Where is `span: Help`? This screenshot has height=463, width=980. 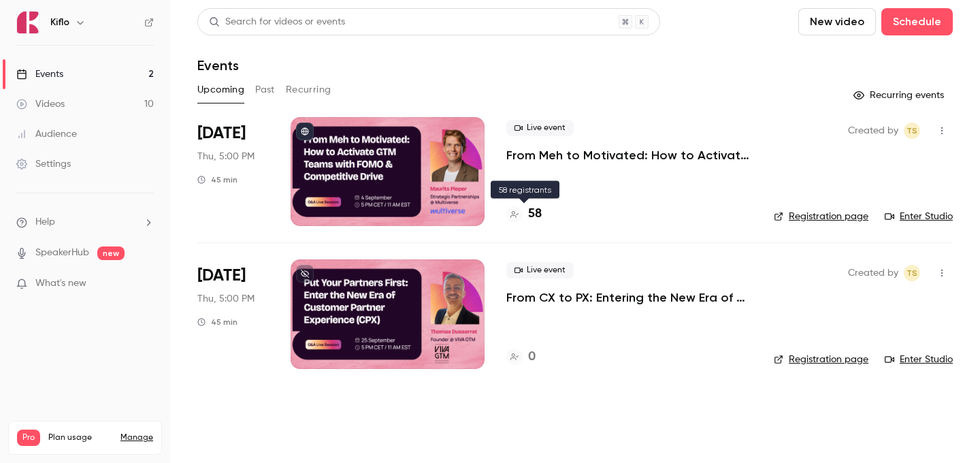 span: Help is located at coordinates (45, 222).